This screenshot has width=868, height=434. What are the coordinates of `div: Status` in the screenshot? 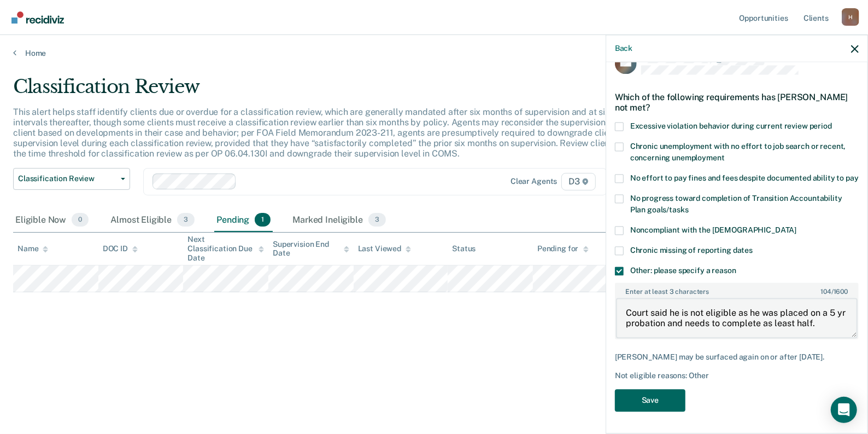 It's located at (464, 248).